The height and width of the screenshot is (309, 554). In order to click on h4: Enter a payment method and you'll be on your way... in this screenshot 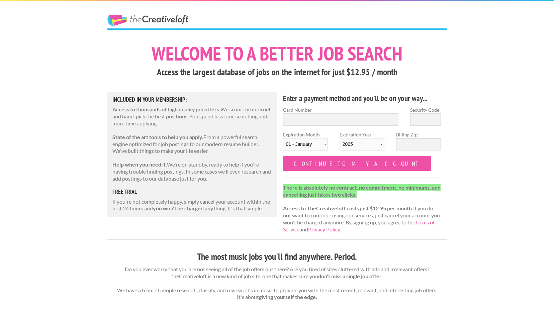, I will do `click(362, 98)`.